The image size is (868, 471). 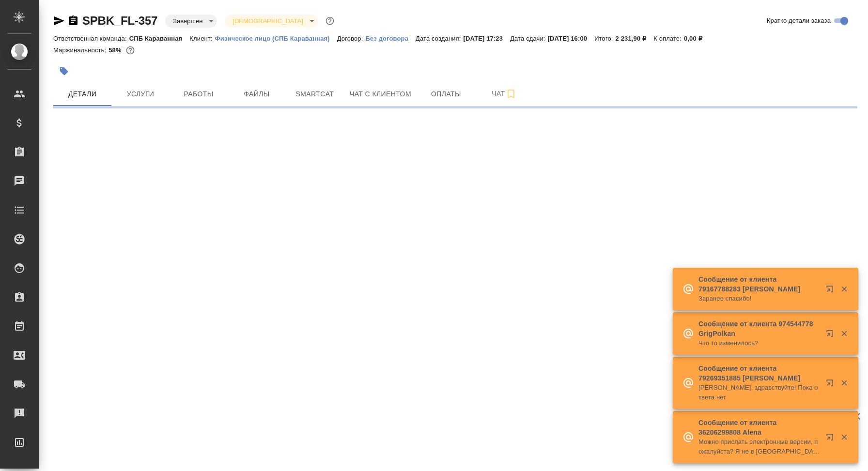 I want to click on a: Физическое лицо (СПБ Караванная), so click(x=276, y=38).